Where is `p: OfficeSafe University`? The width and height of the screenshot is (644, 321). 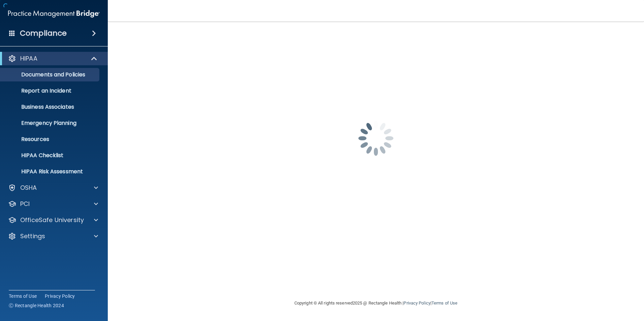 p: OfficeSafe University is located at coordinates (52, 220).